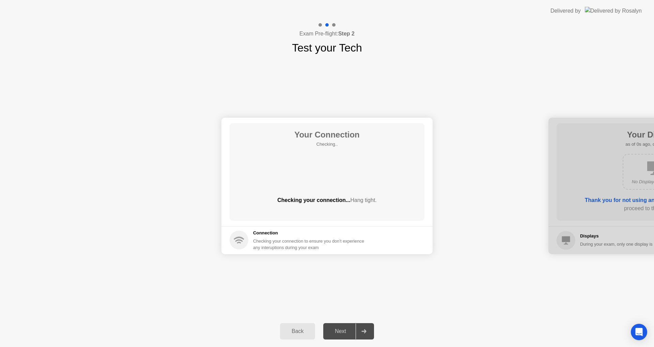 This screenshot has height=347, width=654. I want to click on h5: Checking.., so click(327, 144).